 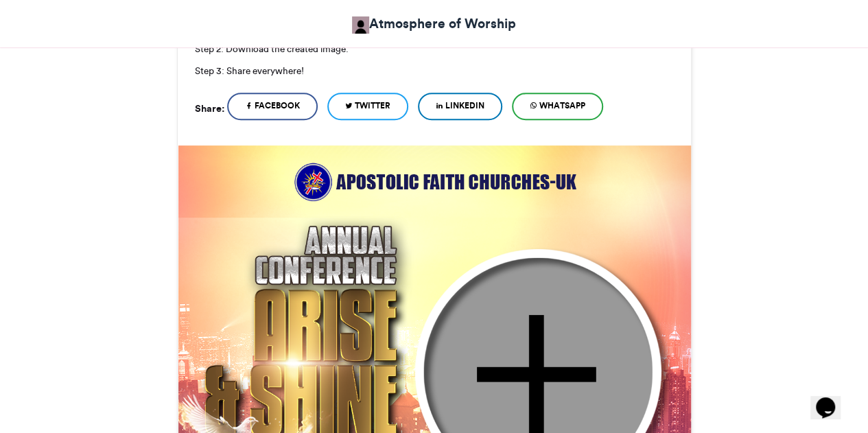 What do you see at coordinates (277, 105) in the screenshot?
I see `span: Facebook` at bounding box center [277, 105].